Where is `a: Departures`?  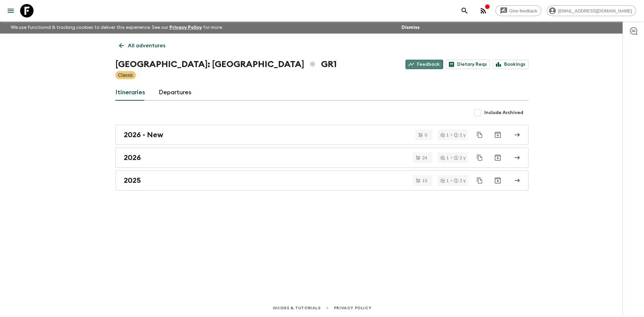 a: Departures is located at coordinates (175, 93).